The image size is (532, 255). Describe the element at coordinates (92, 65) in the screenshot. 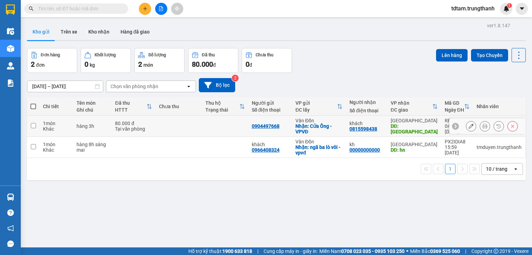

I see `span: kg` at that location.